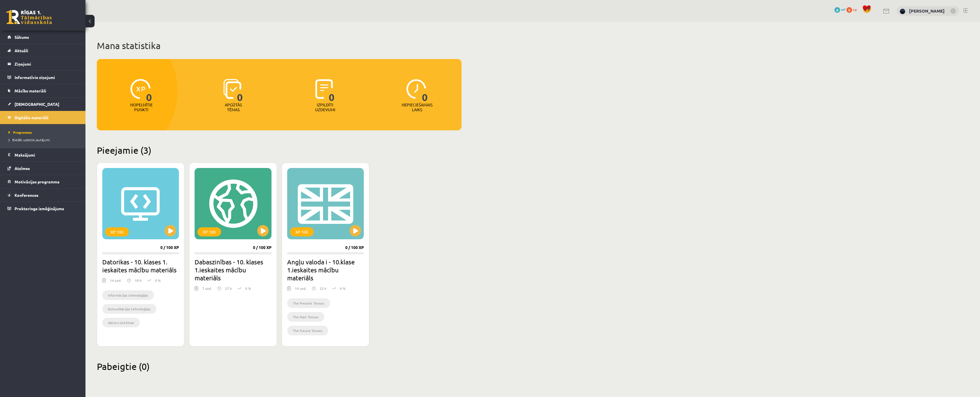  Describe the element at coordinates (142, 107) in the screenshot. I see `p: Nopelnītie punkti` at that location.